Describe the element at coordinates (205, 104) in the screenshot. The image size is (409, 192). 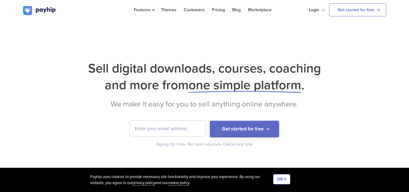
I see `h2: We make it easy for you to sell anything online anywhere.` at that location.